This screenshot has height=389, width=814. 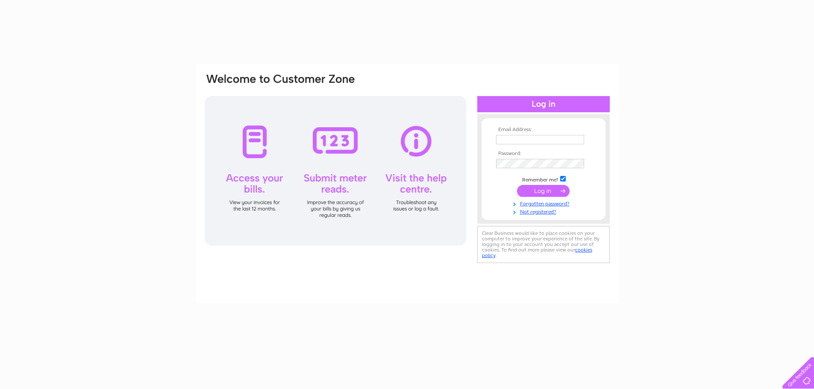 What do you see at coordinates (543, 244) in the screenshot?
I see `div: Clear Business would like to place cookies on your computer to improve your experience of the sit...` at bounding box center [543, 244].